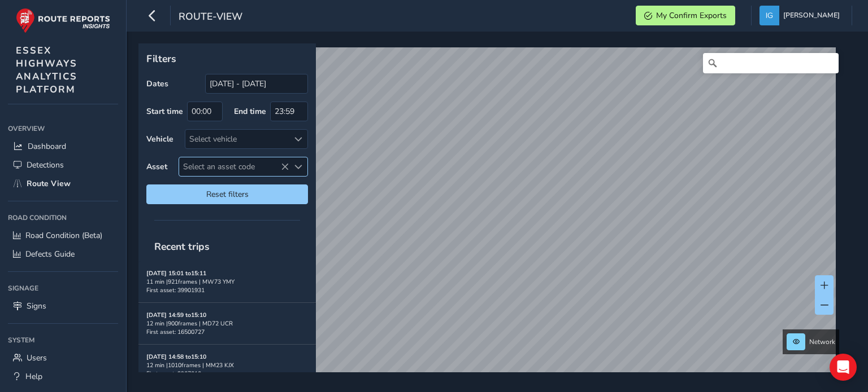  What do you see at coordinates (691, 15) in the screenshot?
I see `span: My Confirm Exports` at bounding box center [691, 15].